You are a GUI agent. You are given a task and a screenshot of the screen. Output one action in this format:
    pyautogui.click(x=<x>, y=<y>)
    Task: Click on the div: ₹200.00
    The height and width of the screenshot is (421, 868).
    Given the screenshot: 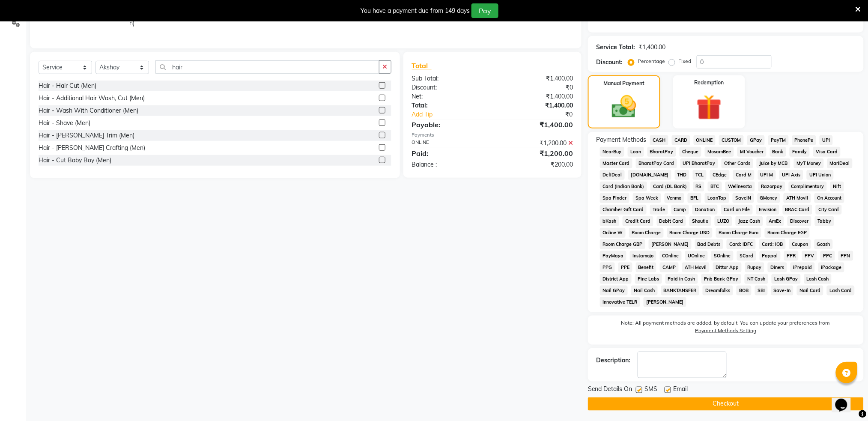 What is the action you would take?
    pyautogui.click(x=536, y=164)
    